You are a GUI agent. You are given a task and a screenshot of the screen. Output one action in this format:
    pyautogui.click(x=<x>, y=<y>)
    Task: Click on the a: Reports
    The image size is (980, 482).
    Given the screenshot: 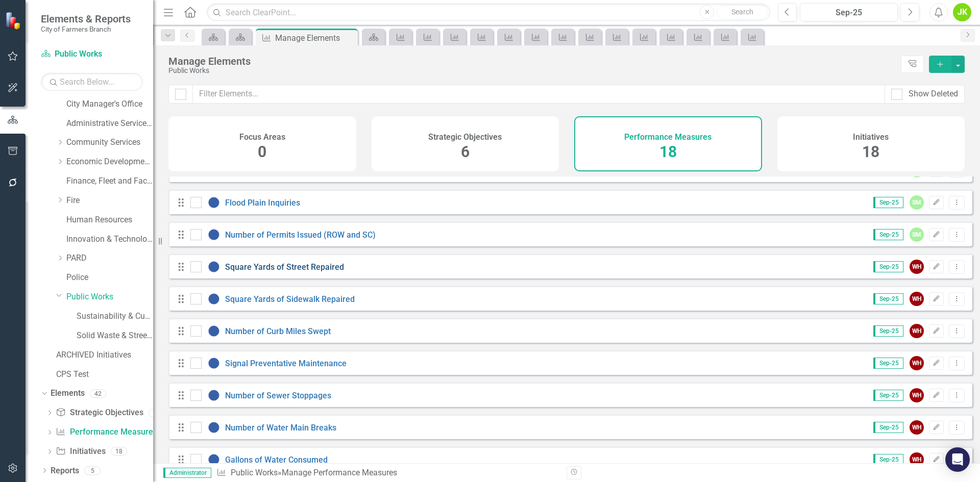 What is the action you would take?
    pyautogui.click(x=65, y=471)
    